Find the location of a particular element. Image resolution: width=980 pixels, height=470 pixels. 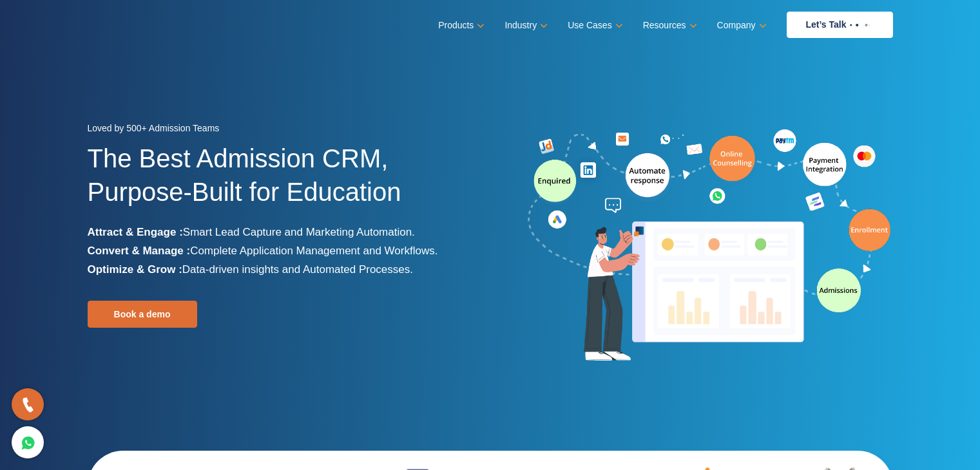

b: Attract & Engage : is located at coordinates (136, 232).